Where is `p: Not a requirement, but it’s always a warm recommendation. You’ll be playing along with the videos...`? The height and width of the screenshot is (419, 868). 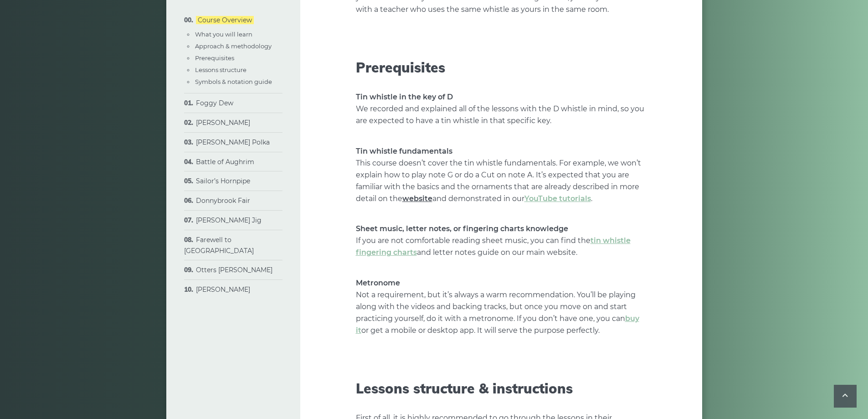 p: Not a requirement, but it’s always a warm recommendation. You’ll be playing along with the videos... is located at coordinates (501, 307).